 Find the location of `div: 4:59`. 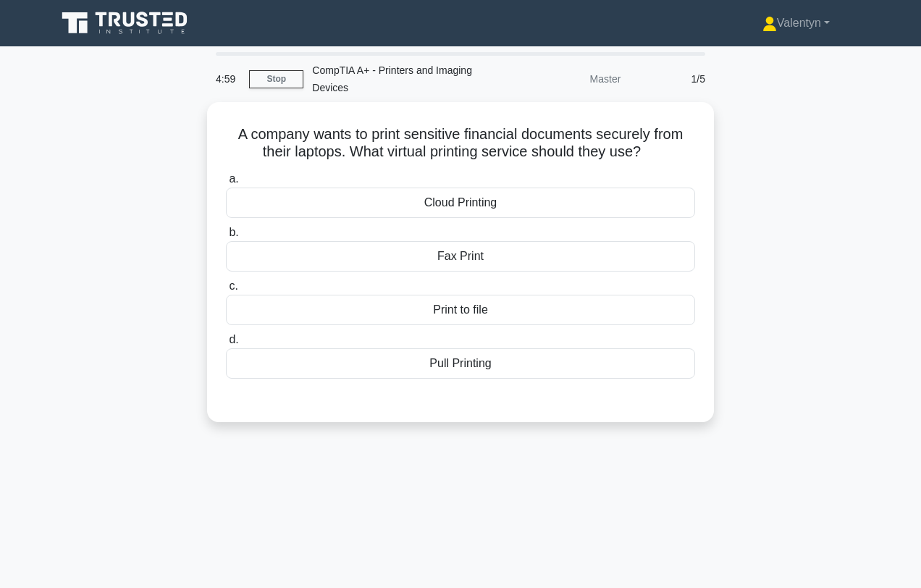

div: 4:59 is located at coordinates (228, 79).